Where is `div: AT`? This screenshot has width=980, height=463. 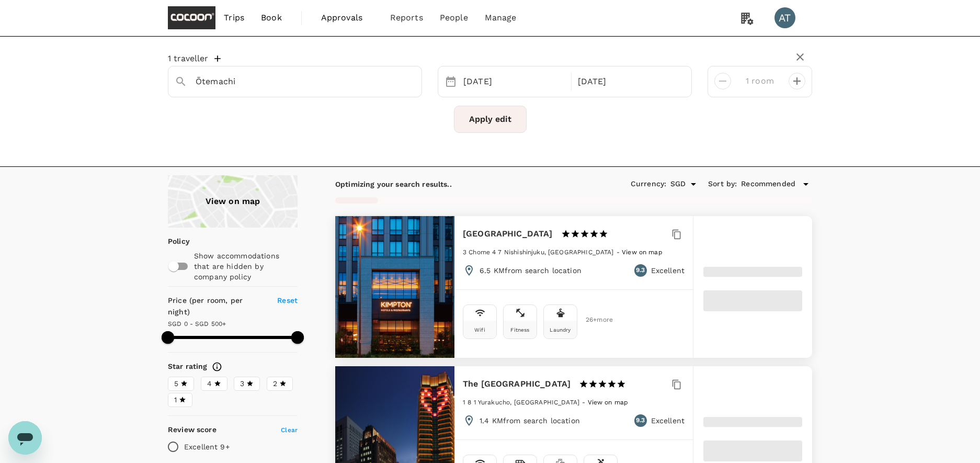 div: AT is located at coordinates (785, 18).